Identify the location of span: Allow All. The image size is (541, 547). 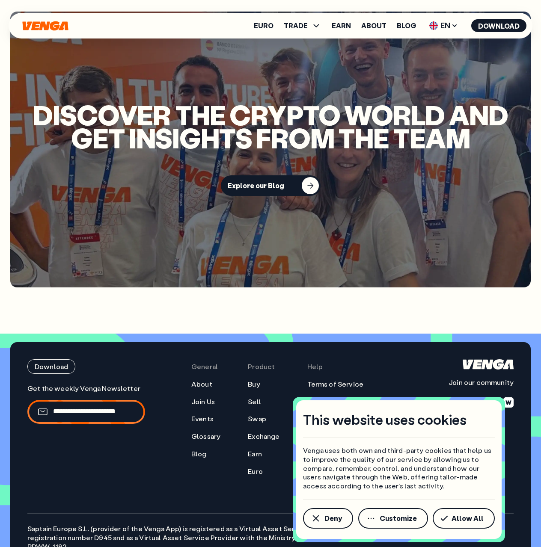
(467, 519).